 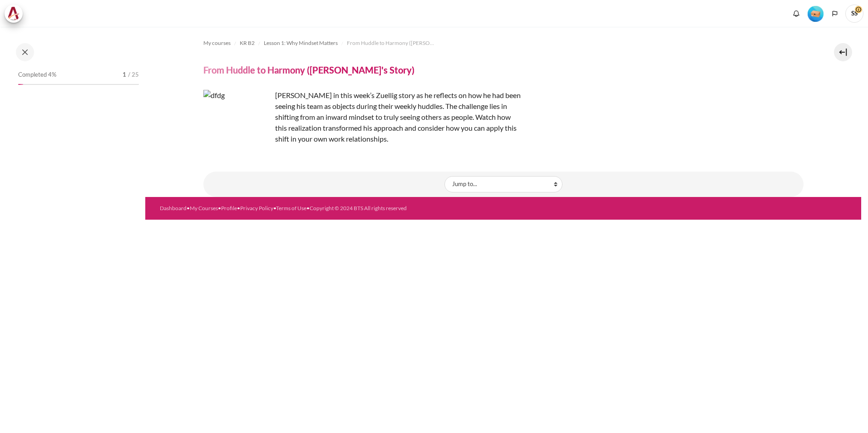 What do you see at coordinates (504, 43) in the screenshot?
I see `nav: Navigation bar` at bounding box center [504, 43].